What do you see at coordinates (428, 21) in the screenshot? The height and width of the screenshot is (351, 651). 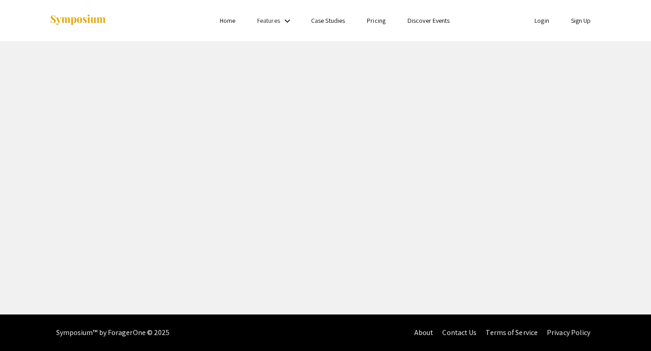 I see `a: Discover Events` at bounding box center [428, 21].